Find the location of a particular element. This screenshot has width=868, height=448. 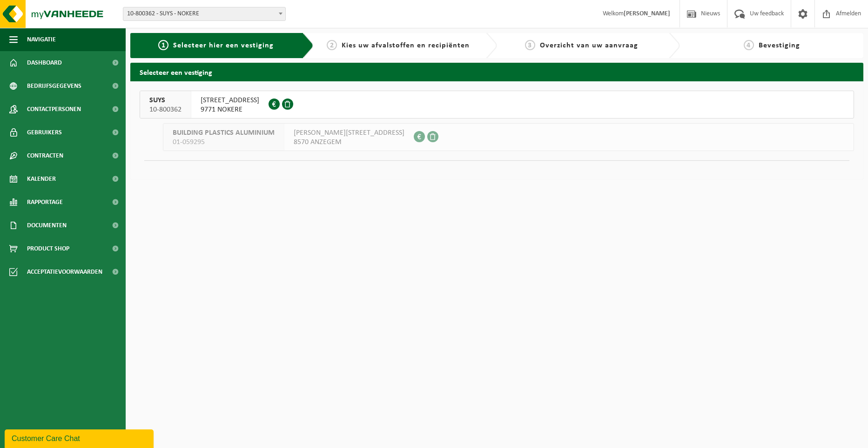

span: Rapportage is located at coordinates (45, 202).